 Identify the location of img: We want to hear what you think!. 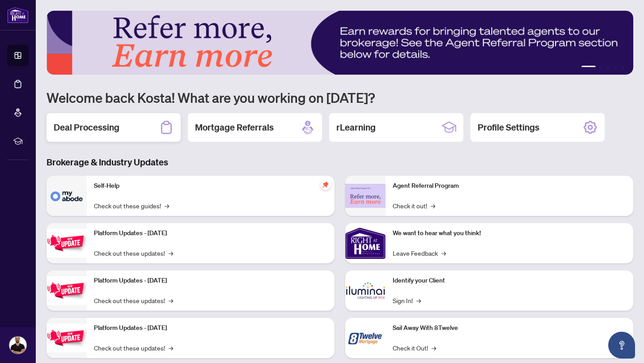
(365, 243).